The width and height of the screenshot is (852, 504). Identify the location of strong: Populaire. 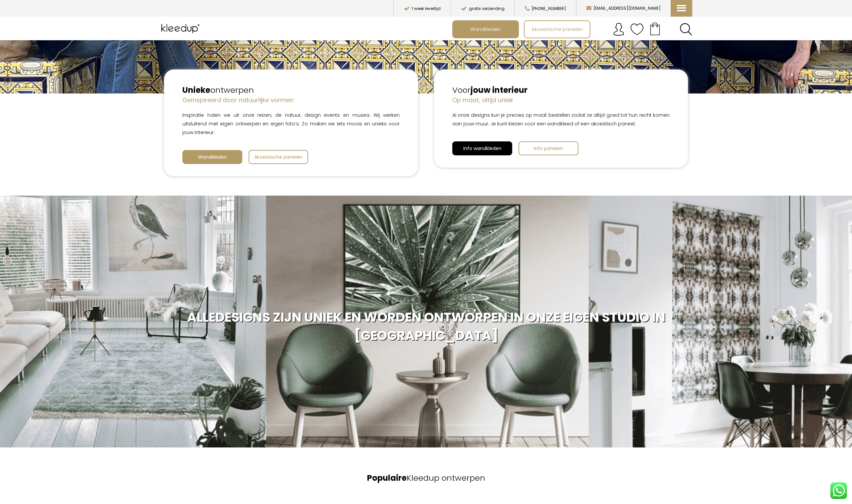
(387, 477).